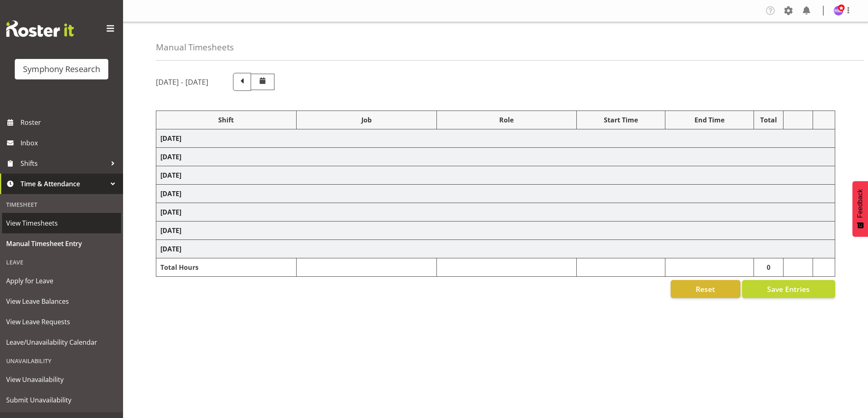 This screenshot has height=418, width=868. What do you see at coordinates (61, 223) in the screenshot?
I see `span: View Timesheets` at bounding box center [61, 223].